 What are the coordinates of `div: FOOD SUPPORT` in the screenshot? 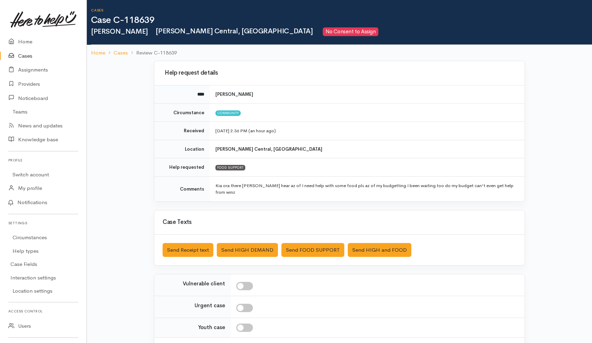 It's located at (230, 168).